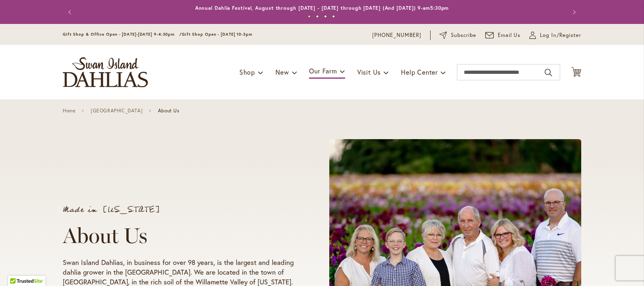 The width and height of the screenshot is (644, 286). Describe the element at coordinates (369, 72) in the screenshot. I see `span: Visit Us` at that location.